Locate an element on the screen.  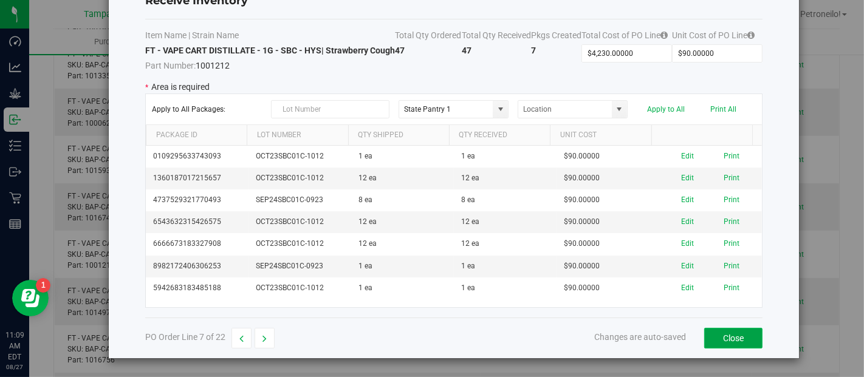
input: Unit Cost is located at coordinates (717, 53).